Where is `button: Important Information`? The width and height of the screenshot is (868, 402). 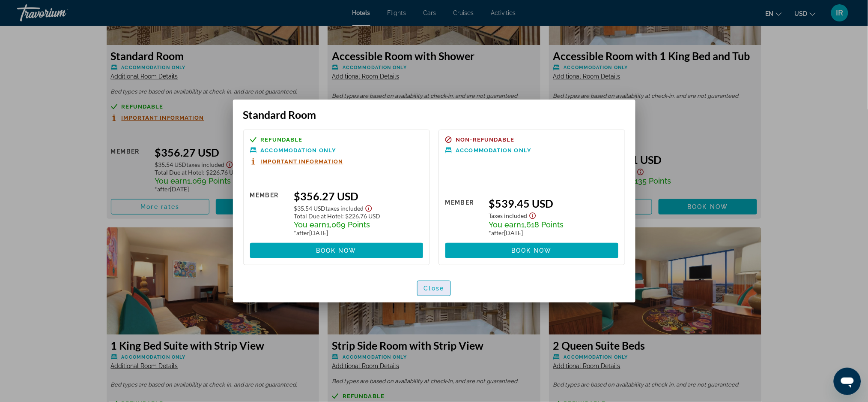 button: Important Information is located at coordinates (297, 161).